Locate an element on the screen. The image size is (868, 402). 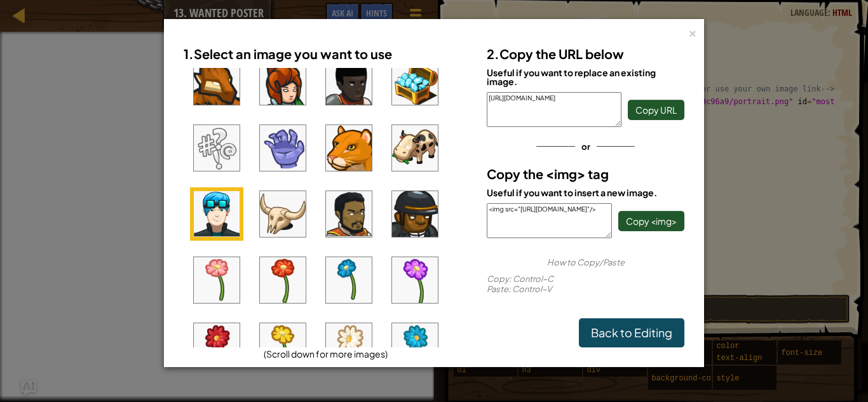
div: Useful if you want to replace an existing image. is located at coordinates (585, 77).